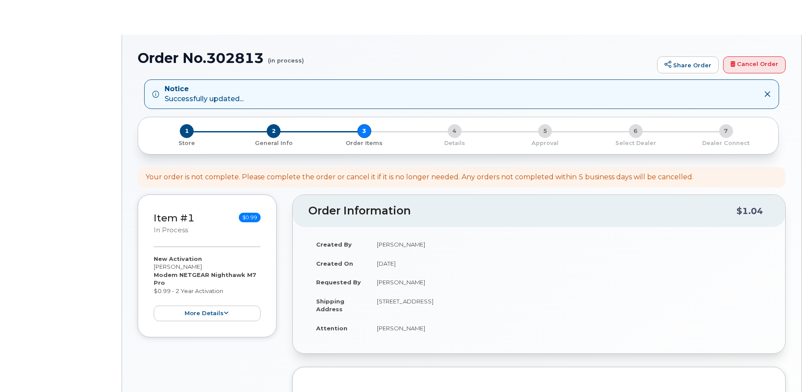 Image resolution: width=806 pixels, height=392 pixels. Describe the element at coordinates (204, 89) in the screenshot. I see `strong: Notice` at that location.